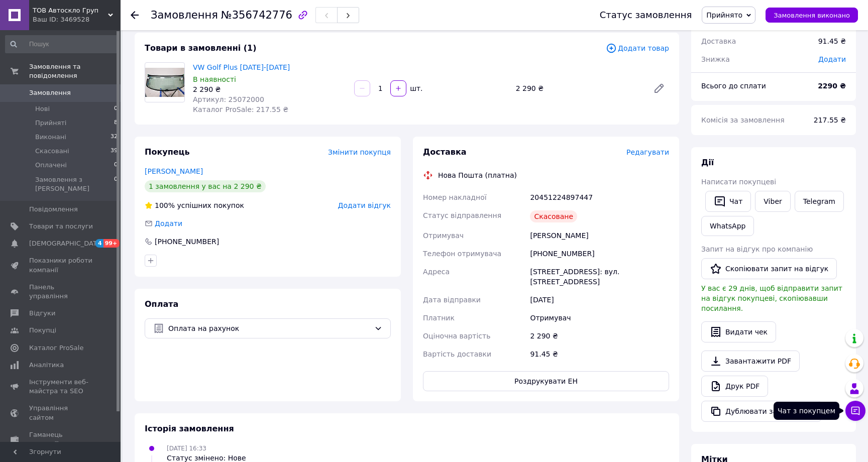 Image resolution: width=868 pixels, height=462 pixels. Describe the element at coordinates (716, 59) in the screenshot. I see `span: Знижка` at that location.